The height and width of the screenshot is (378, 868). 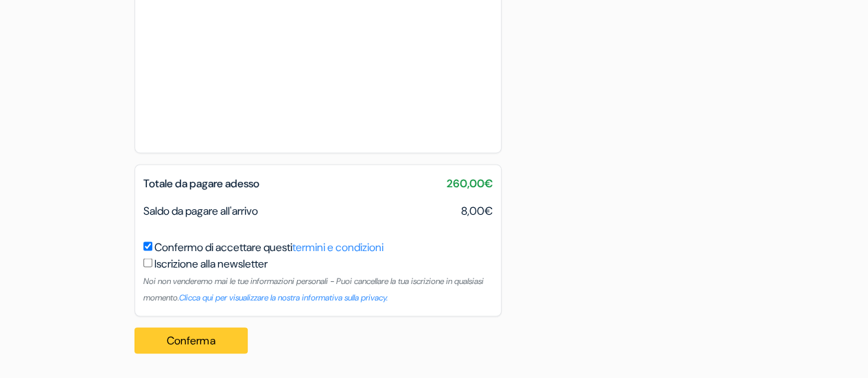 I want to click on span: Totale da pagare adesso, so click(x=201, y=183).